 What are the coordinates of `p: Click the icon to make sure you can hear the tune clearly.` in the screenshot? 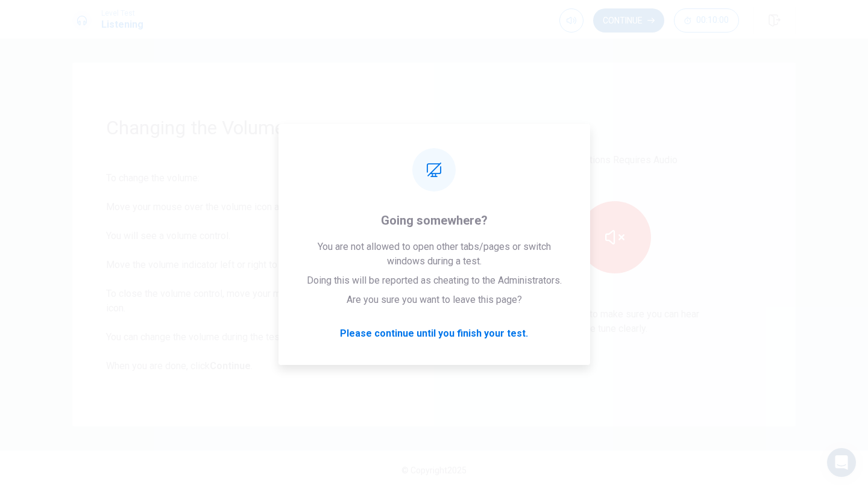 It's located at (615, 321).